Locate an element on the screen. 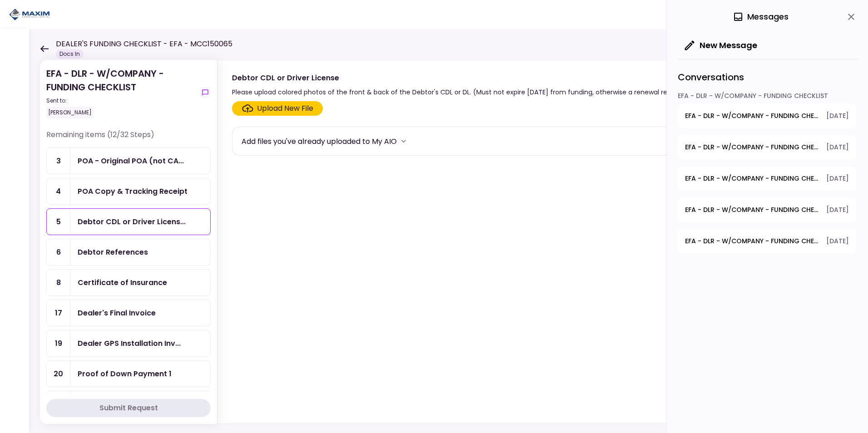 Image resolution: width=868 pixels, height=433 pixels. button: New Message is located at coordinates (721, 45).